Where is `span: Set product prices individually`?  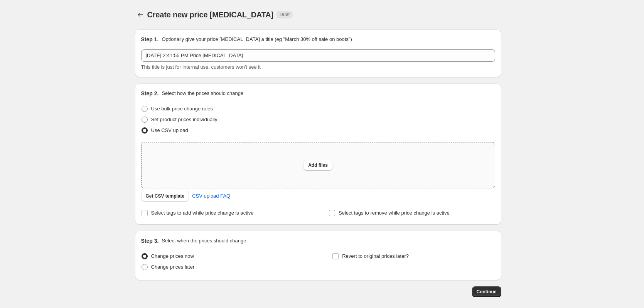 span: Set product prices individually is located at coordinates (184, 119).